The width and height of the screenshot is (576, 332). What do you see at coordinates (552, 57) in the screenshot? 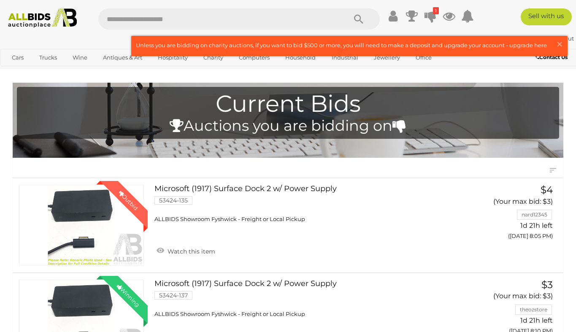
I see `b: Contact Us` at bounding box center [552, 57].